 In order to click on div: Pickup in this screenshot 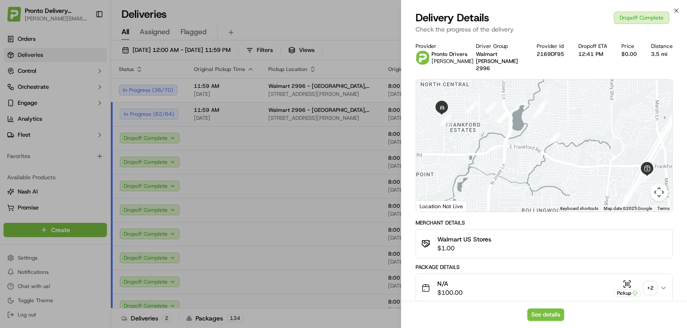, I will do `click(627, 293)`.